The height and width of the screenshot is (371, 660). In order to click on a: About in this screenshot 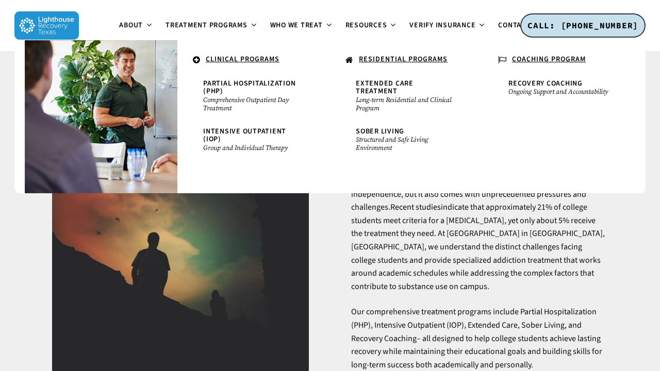, I will do `click(136, 26)`.